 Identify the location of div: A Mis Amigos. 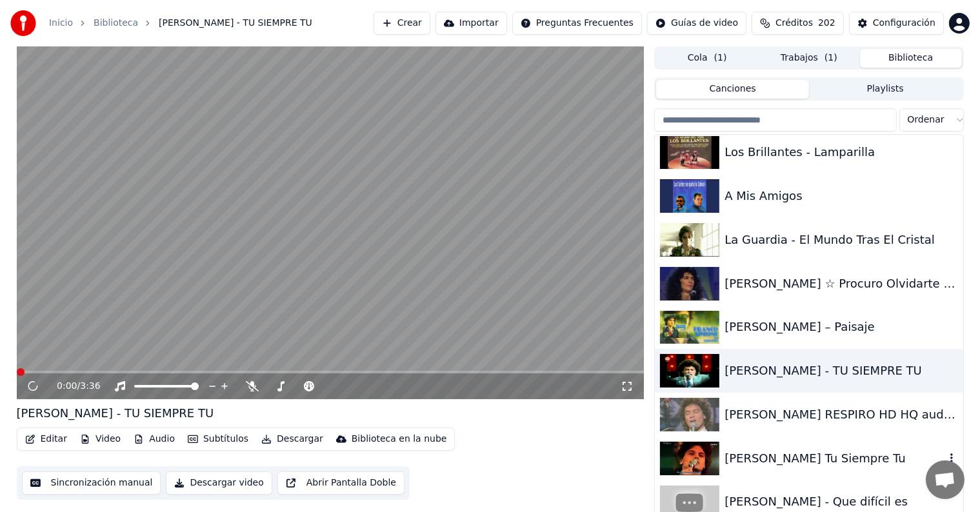
(841, 196).